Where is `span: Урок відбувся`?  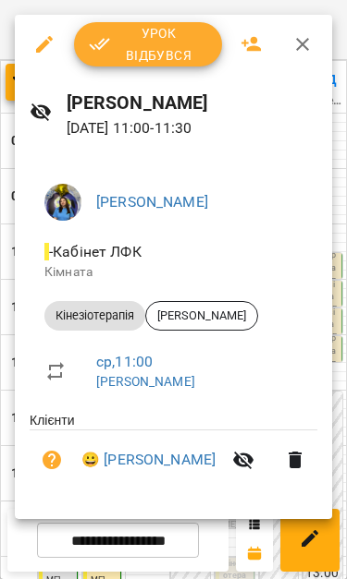 span: Урок відбувся is located at coordinates (148, 44).